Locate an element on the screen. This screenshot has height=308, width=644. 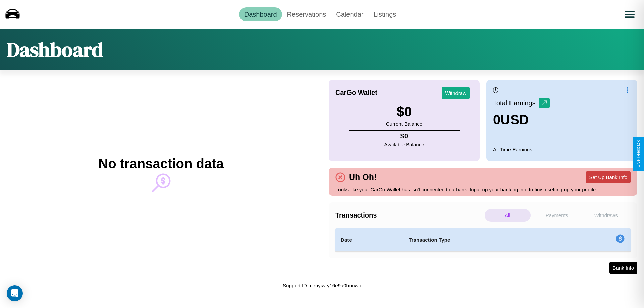
h3: 0 USD is located at coordinates (521, 120).